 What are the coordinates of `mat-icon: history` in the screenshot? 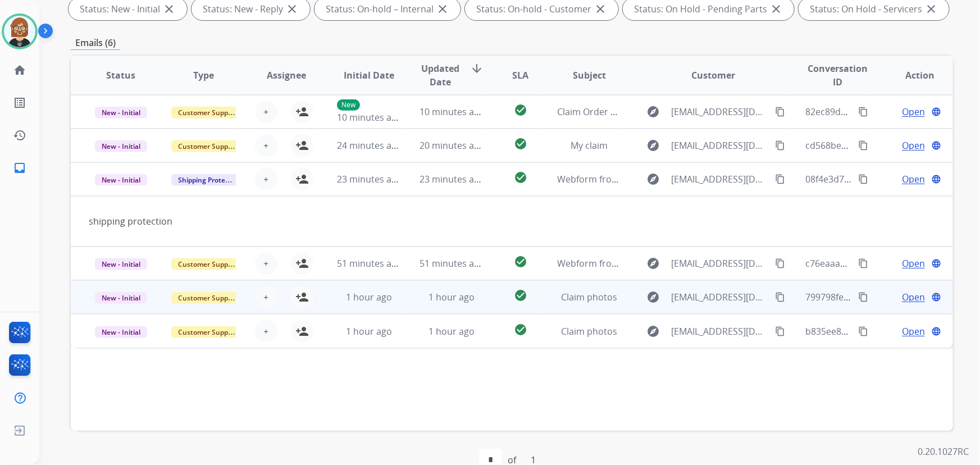 It's located at (20, 135).